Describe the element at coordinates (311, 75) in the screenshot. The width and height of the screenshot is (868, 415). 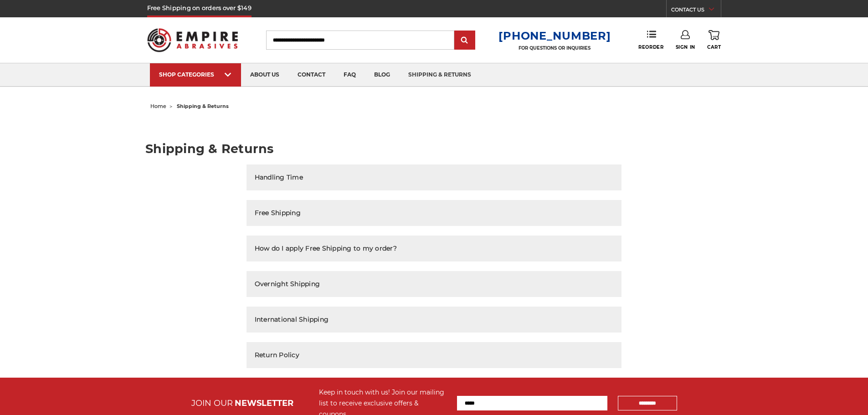
I see `a: contact` at that location.